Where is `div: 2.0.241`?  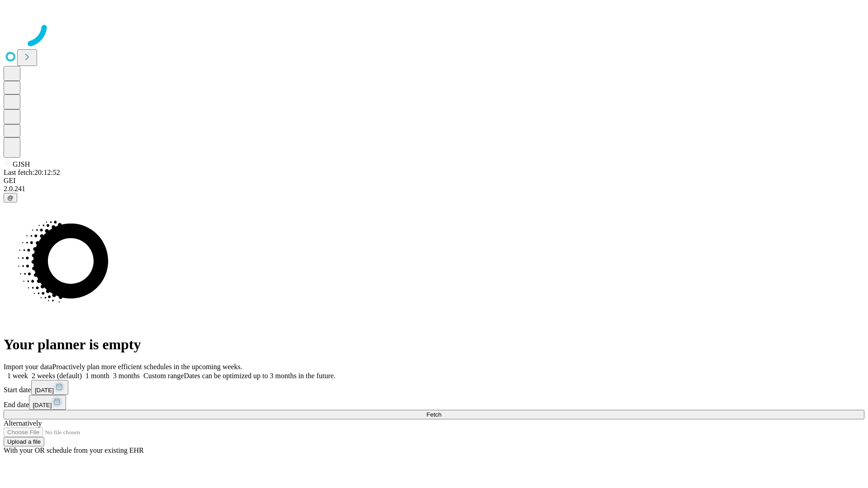 div: 2.0.241 is located at coordinates (434, 189).